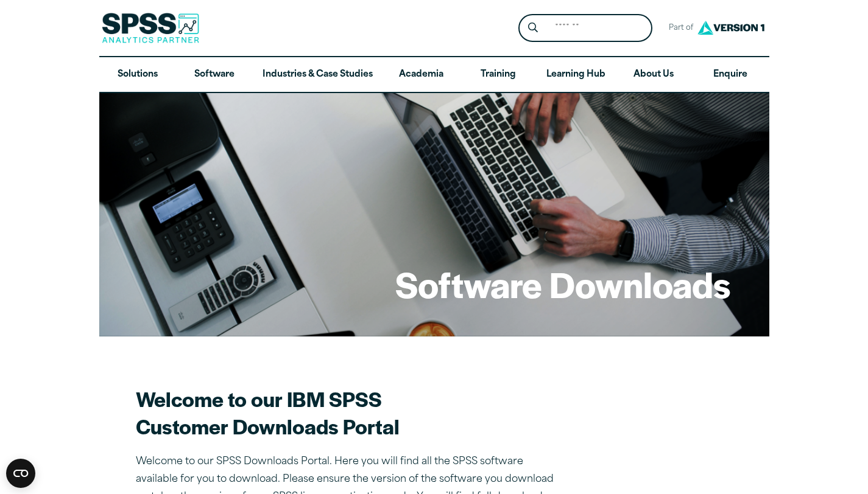 The image size is (868, 494). Describe the element at coordinates (317, 74) in the screenshot. I see `a: Industries & Case Studies` at that location.